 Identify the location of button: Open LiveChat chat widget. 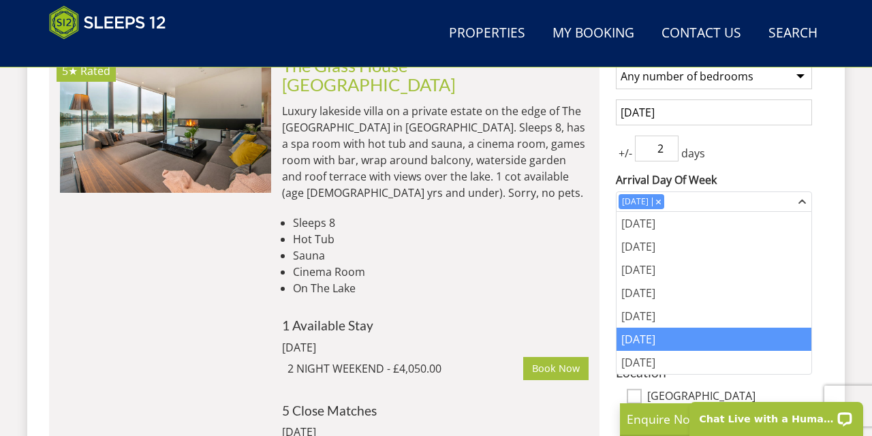
(165, 26).